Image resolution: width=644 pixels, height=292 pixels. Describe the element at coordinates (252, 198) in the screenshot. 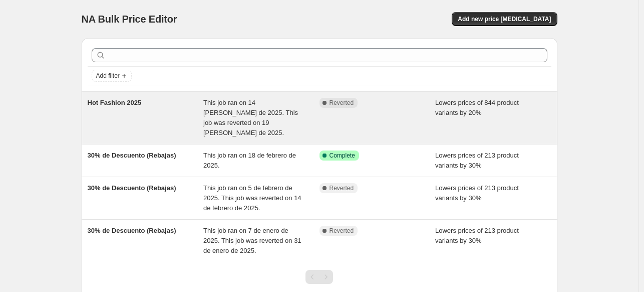

I see `span: This job ran on 5 de febrero de 2025. This job was reverted on 14 de febrero de 2025.` at that location.